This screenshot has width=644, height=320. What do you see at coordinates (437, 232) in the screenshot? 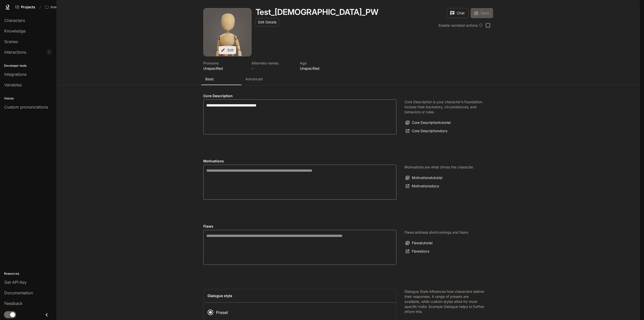
I see `p: Flaws address shortcomings and fears.` at bounding box center [437, 232].